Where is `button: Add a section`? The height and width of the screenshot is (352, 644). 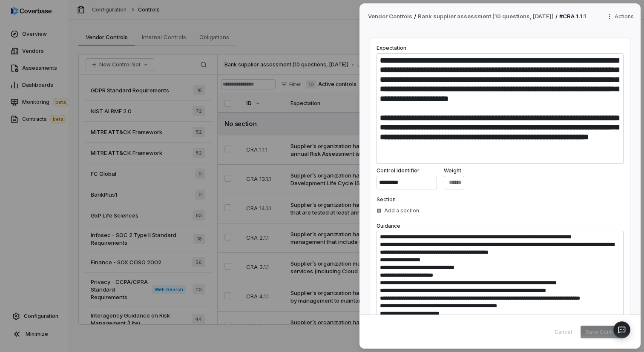
button: Add a section is located at coordinates (398, 211).